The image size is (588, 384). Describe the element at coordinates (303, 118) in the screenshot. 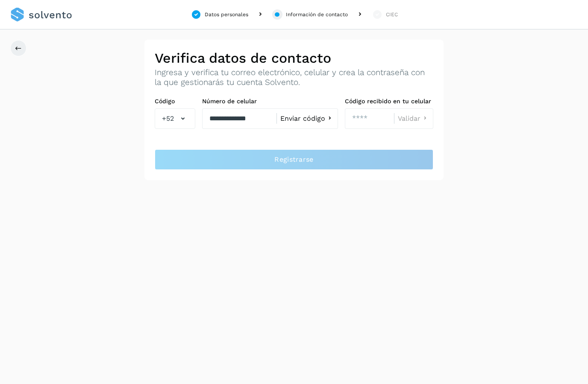

I see `span: Enviar código` at that location.